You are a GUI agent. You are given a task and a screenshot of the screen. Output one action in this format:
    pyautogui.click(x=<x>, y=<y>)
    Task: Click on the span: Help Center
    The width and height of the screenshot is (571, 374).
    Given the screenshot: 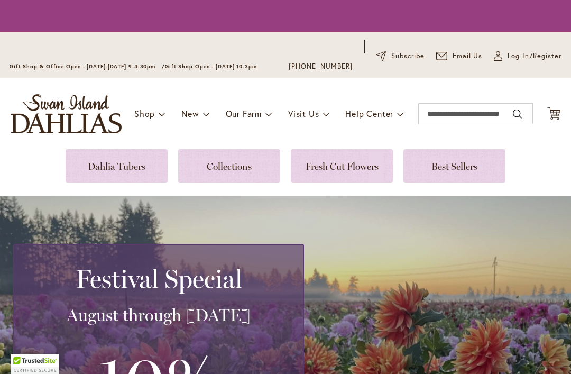 What is the action you would take?
    pyautogui.click(x=369, y=113)
    